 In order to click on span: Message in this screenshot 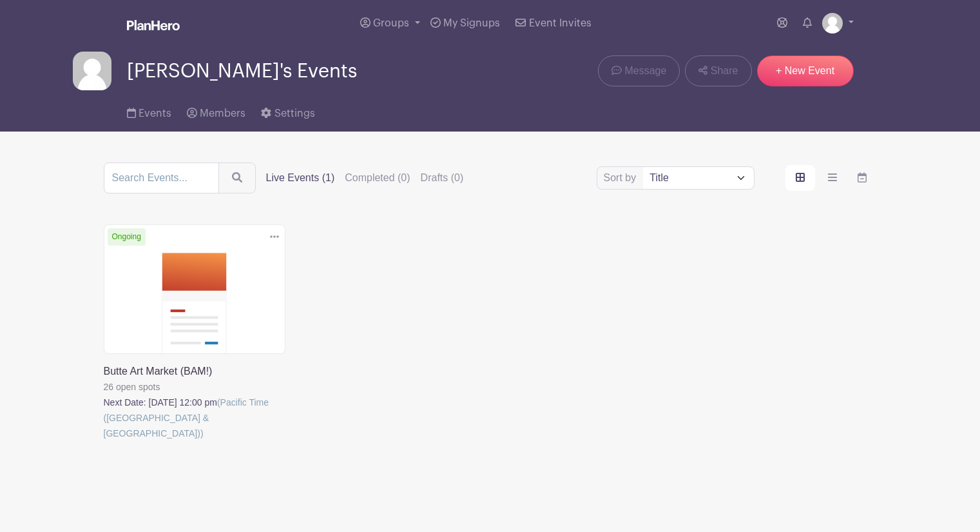, I will do `click(645, 71)`.